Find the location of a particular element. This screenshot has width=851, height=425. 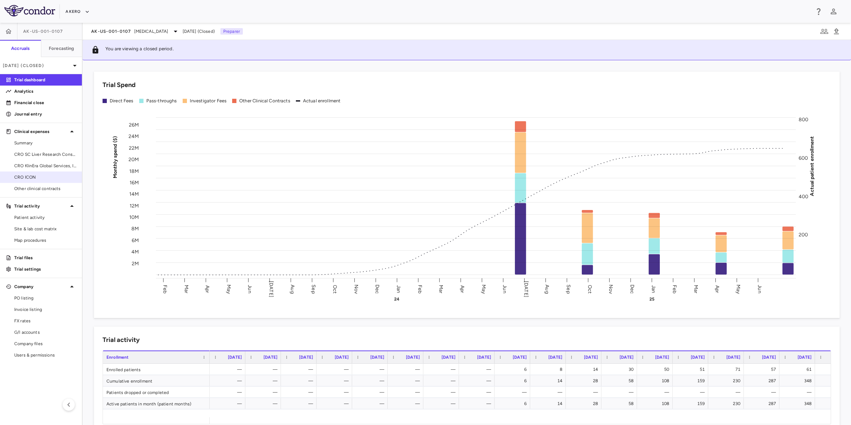

tspan: 24M is located at coordinates (134, 136).